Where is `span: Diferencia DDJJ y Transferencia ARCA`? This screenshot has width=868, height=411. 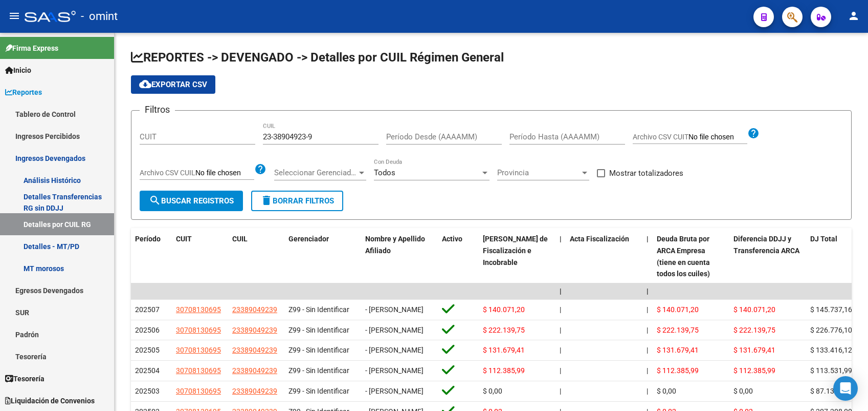 span: Diferencia DDJJ y Transferencia ARCA is located at coordinates (767, 244).